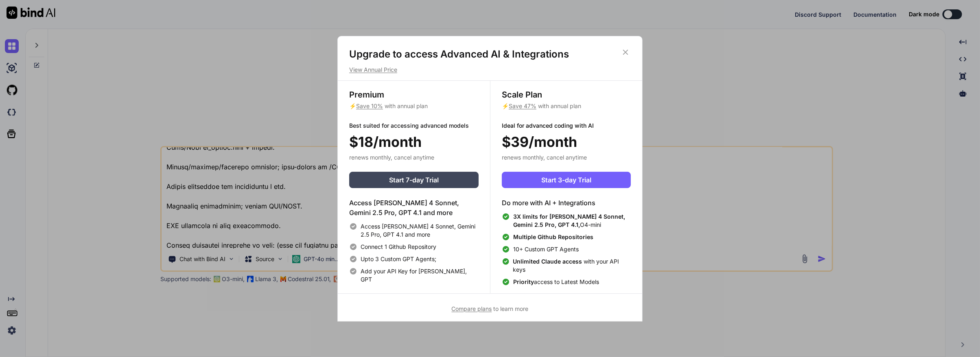 The image size is (980, 357). What do you see at coordinates (523, 281) in the screenshot?
I see `span: Priority` at bounding box center [523, 281].